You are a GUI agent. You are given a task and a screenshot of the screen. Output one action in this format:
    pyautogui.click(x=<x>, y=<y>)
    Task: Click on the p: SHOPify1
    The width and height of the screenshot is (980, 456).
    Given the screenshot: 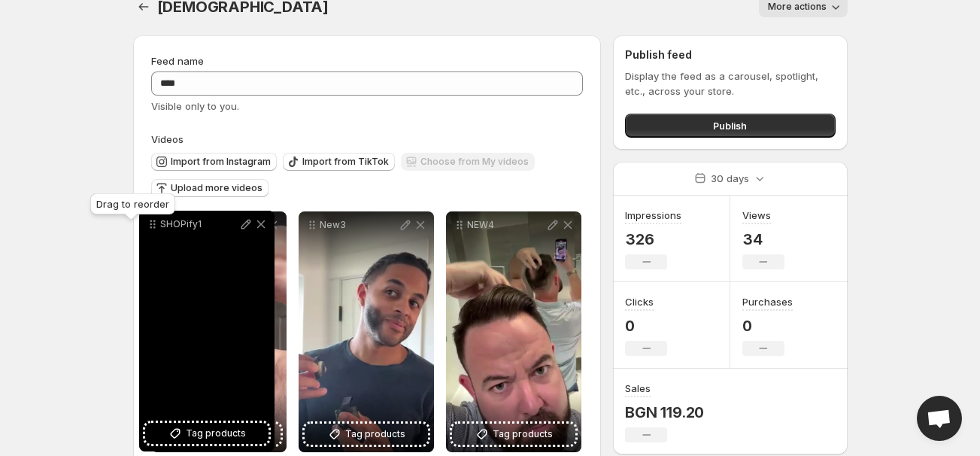 What is the action you would take?
    pyautogui.click(x=199, y=224)
    